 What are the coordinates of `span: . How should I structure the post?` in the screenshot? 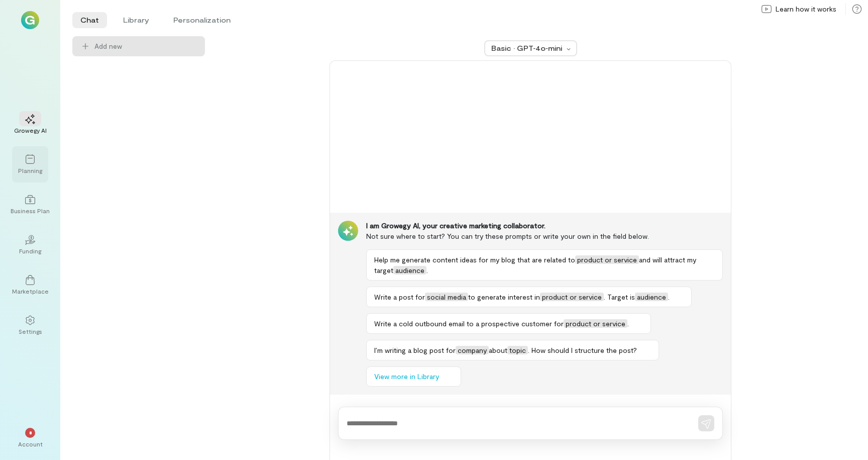 It's located at (582, 350).